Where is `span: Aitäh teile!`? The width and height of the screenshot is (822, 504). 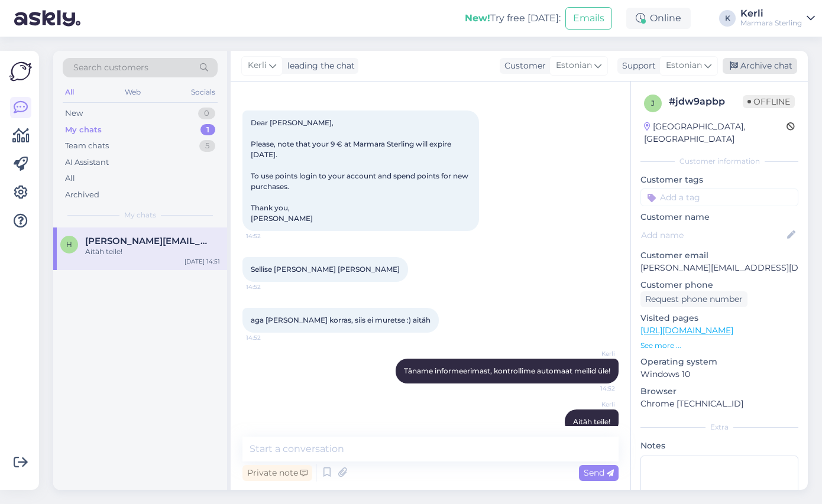 span: Aitäh teile! is located at coordinates (592, 422).